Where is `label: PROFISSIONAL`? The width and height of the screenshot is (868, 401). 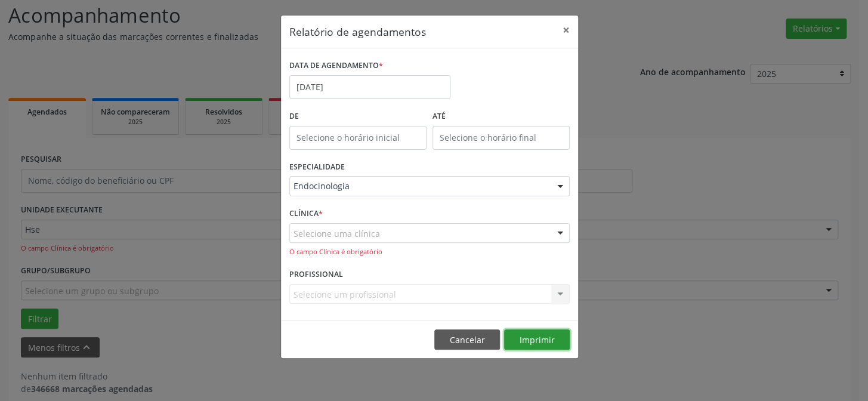 label: PROFISSIONAL is located at coordinates (316, 274).